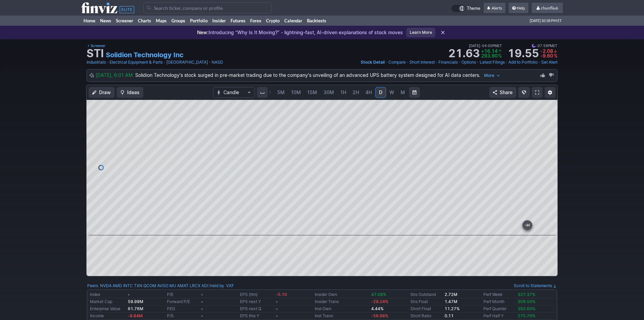  What do you see at coordinates (426, 294) in the screenshot?
I see `td: Shs Outstand` at bounding box center [426, 294].